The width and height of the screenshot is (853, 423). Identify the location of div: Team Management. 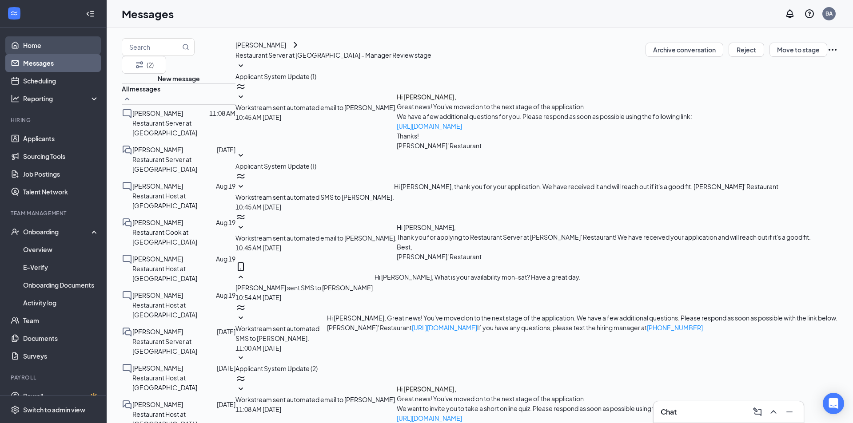
(54, 213).